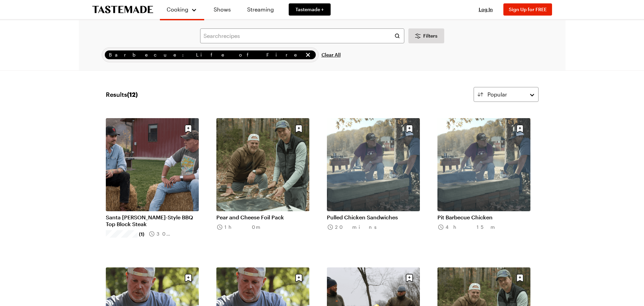  What do you see at coordinates (331, 55) in the screenshot?
I see `span: Clear All` at bounding box center [331, 55].